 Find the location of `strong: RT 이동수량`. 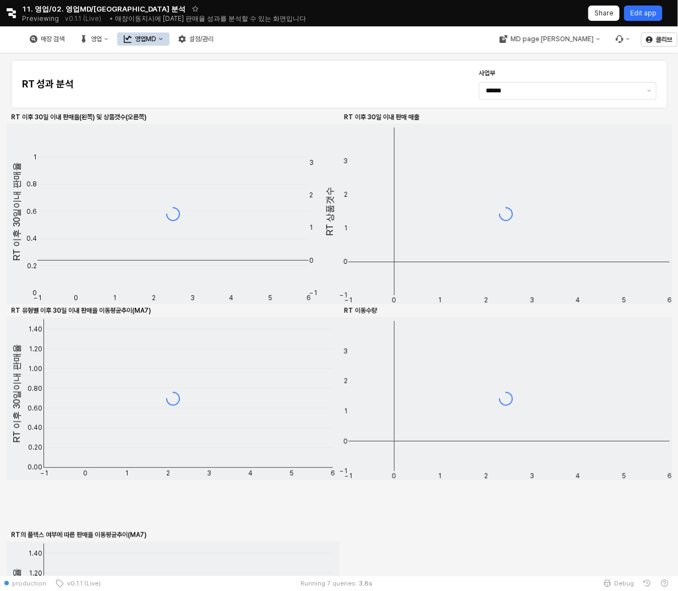

strong: RT 이동수량 is located at coordinates (360, 311).